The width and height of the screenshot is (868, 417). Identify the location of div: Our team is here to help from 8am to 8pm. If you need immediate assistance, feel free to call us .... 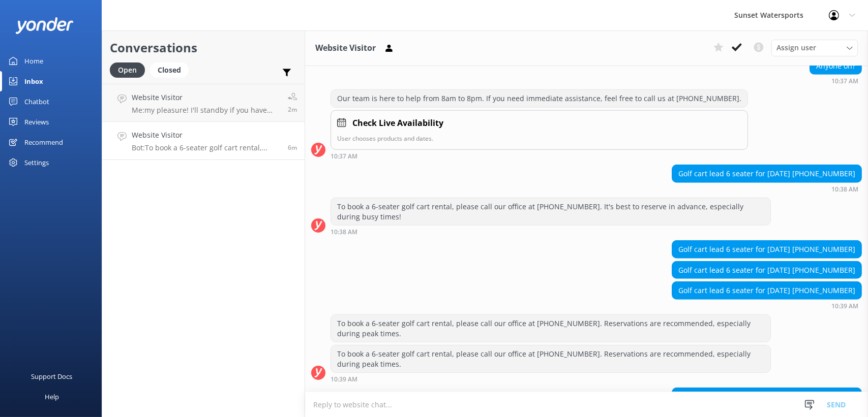
(539, 98).